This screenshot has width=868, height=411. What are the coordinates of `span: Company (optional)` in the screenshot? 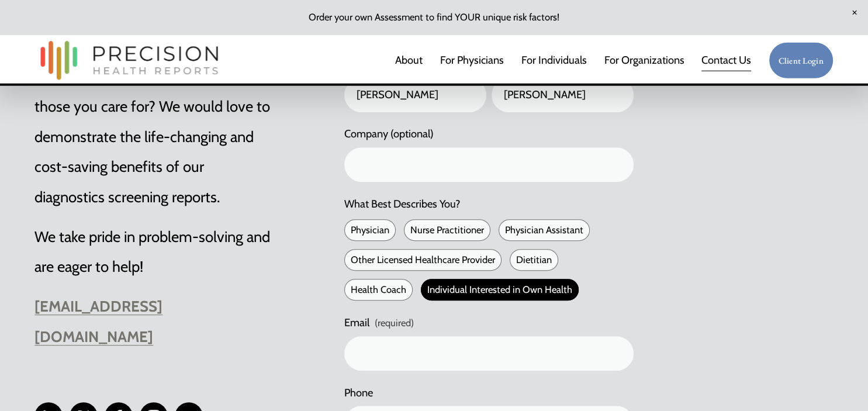 It's located at (389, 134).